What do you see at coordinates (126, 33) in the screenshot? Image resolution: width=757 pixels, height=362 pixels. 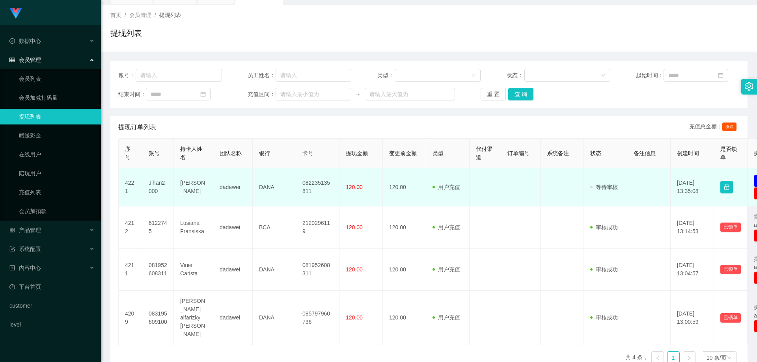 I see `h1: 提现列表` at bounding box center [126, 33].